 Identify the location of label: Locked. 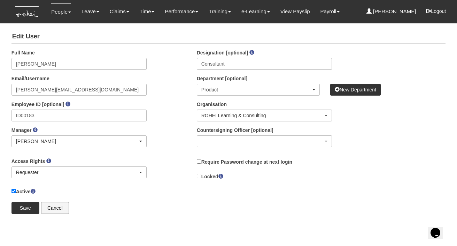
(210, 176).